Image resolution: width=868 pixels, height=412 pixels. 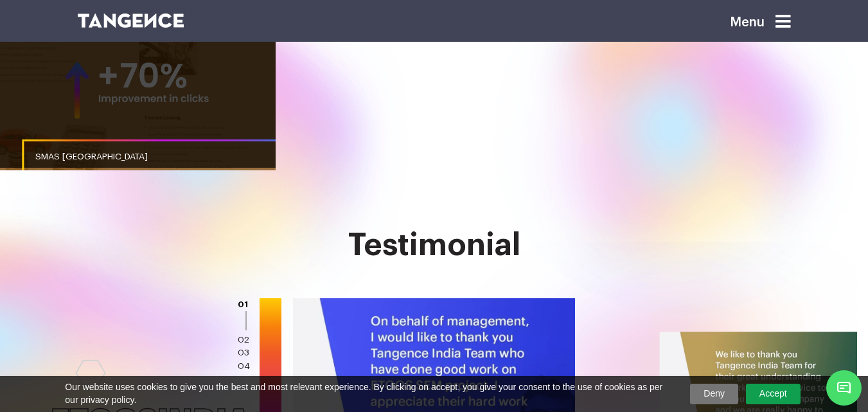 What do you see at coordinates (714, 394) in the screenshot?
I see `a: Deny` at bounding box center [714, 394].